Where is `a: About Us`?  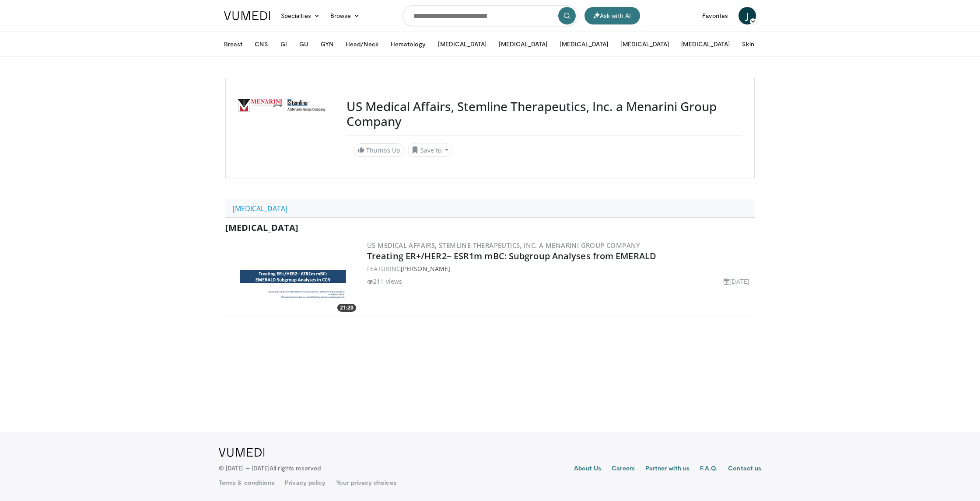
a: About Us is located at coordinates (588, 469).